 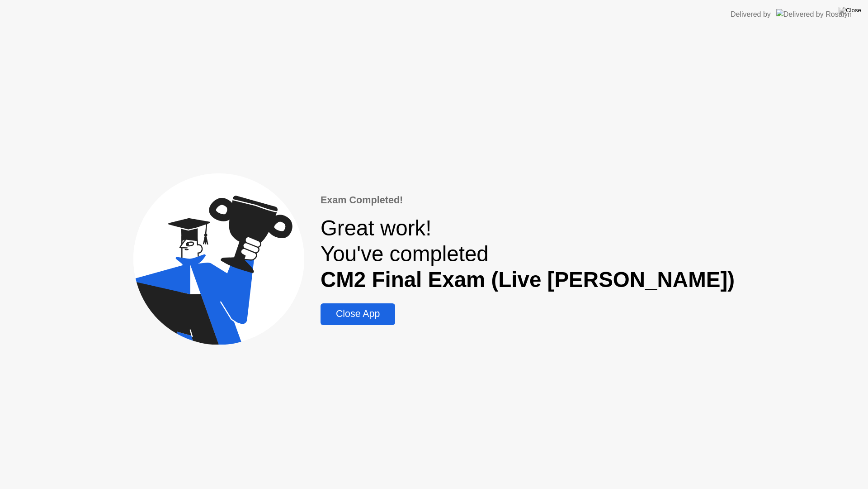 I want to click on div: Delivered by, so click(x=751, y=14).